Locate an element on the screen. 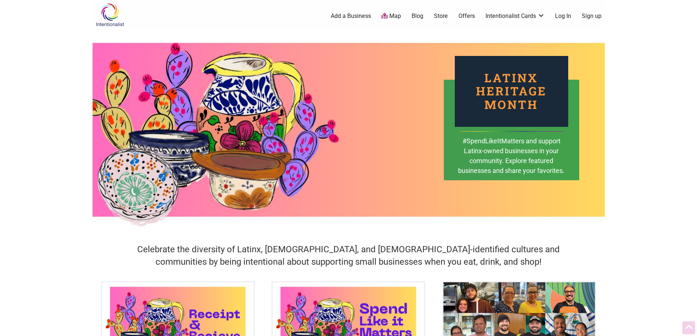 The width and height of the screenshot is (697, 336). a: Intentionalist Cards is located at coordinates (515, 16).